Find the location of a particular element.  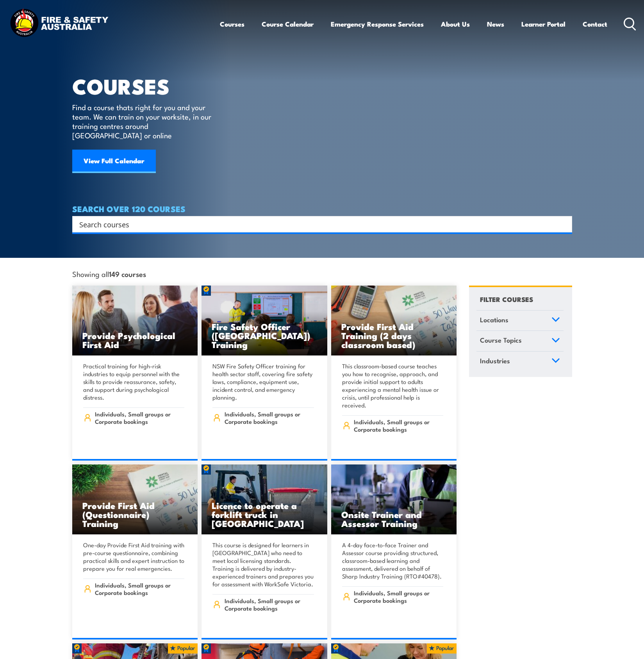

span: Showing all is located at coordinates (109, 274).